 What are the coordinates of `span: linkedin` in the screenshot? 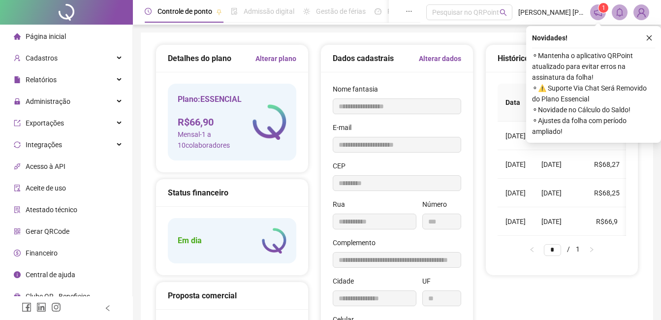 It's located at (41, 307).